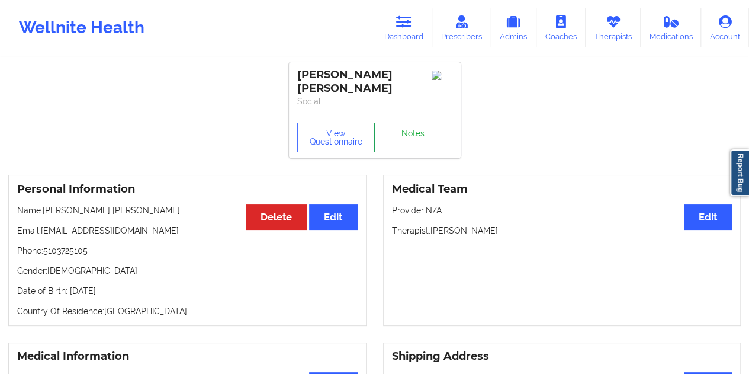 This screenshot has width=749, height=374. What do you see at coordinates (187, 189) in the screenshot?
I see `h3: Personal Information` at bounding box center [187, 189].